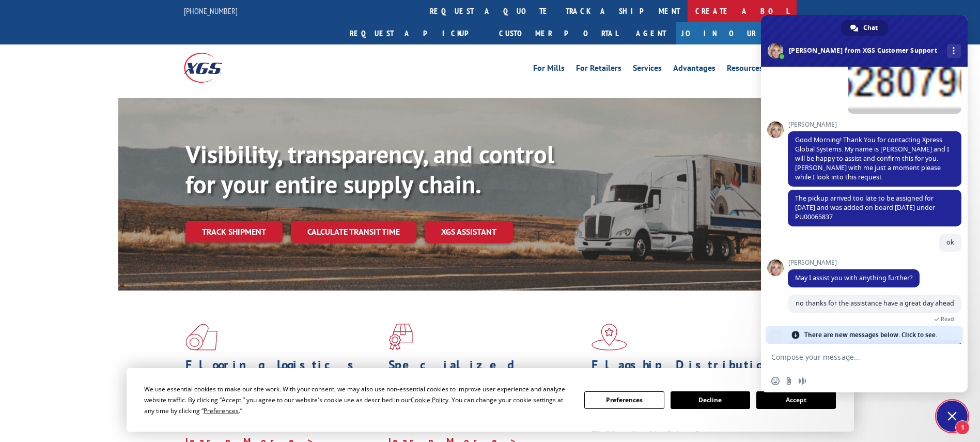 The height and width of the screenshot is (442, 980). Describe the element at coordinates (865, 28) in the screenshot. I see `div: Chat` at that location.